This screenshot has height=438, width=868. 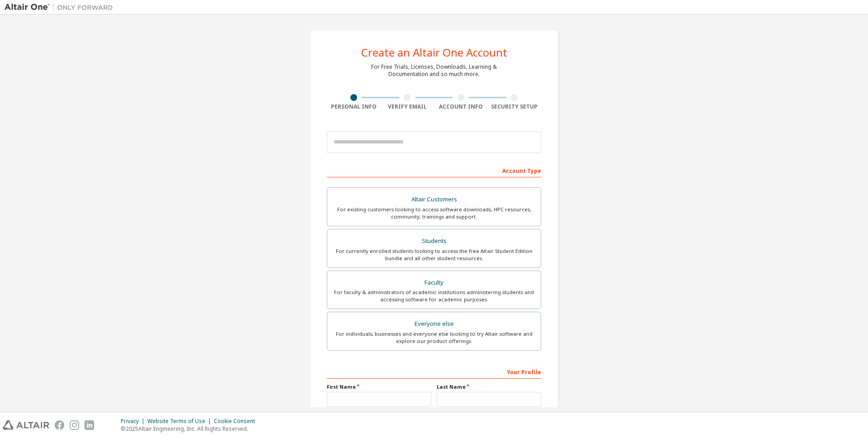 What do you see at coordinates (434, 213) in the screenshot?
I see `div: For existing customers looking to access software downloads, HPC resources, community, trainings ...` at bounding box center [434, 213].